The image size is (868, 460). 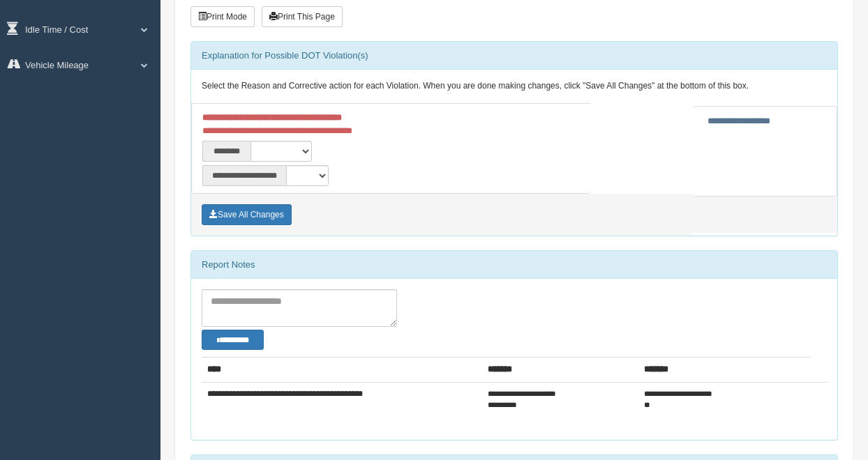 I want to click on div: Explanation for Possible DOT Violation(s), so click(x=514, y=55).